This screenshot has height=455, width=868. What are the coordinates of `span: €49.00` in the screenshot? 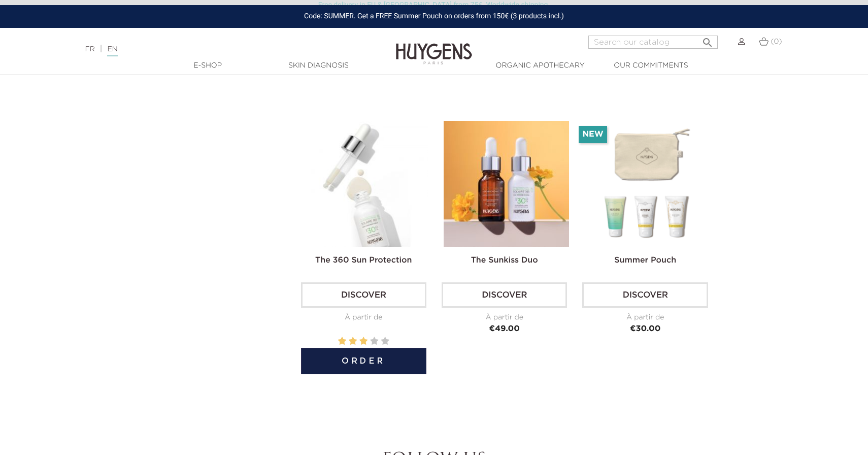 It's located at (505, 329).